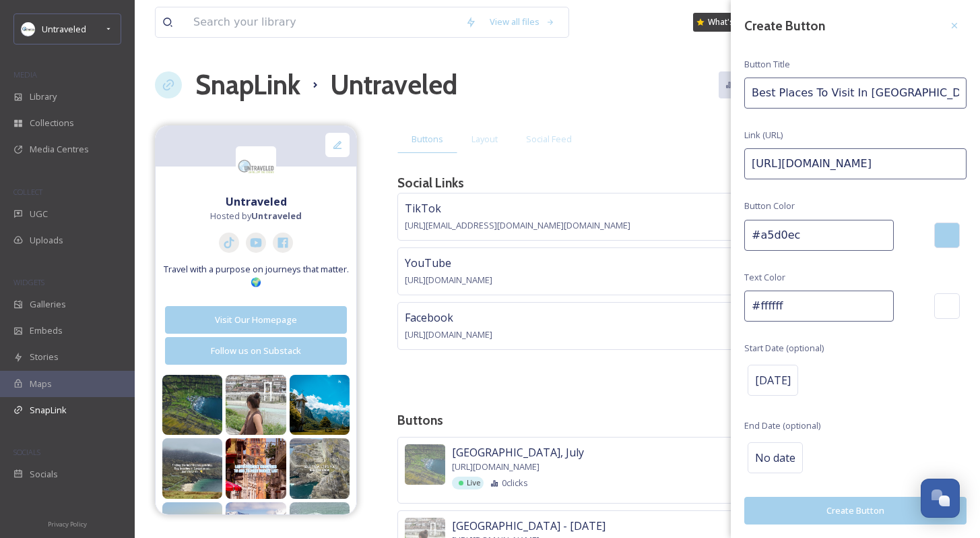  What do you see at coordinates (522, 22) in the screenshot?
I see `div: View all files` at bounding box center [522, 22].